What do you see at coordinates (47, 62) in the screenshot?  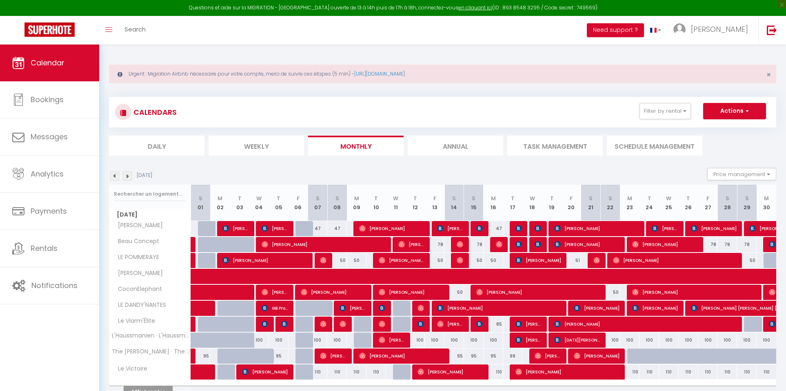 I see `span: Calendar` at bounding box center [47, 62].